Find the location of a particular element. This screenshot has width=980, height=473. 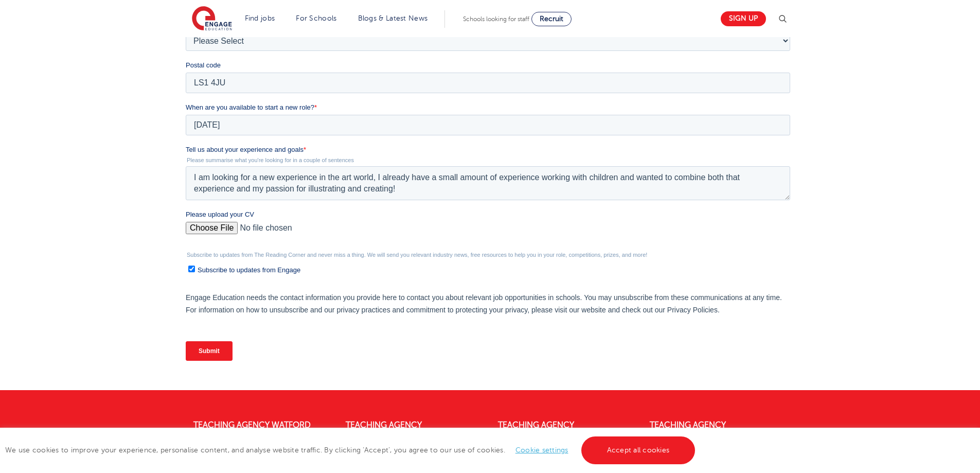

a: Accept all cookies is located at coordinates (639, 450).